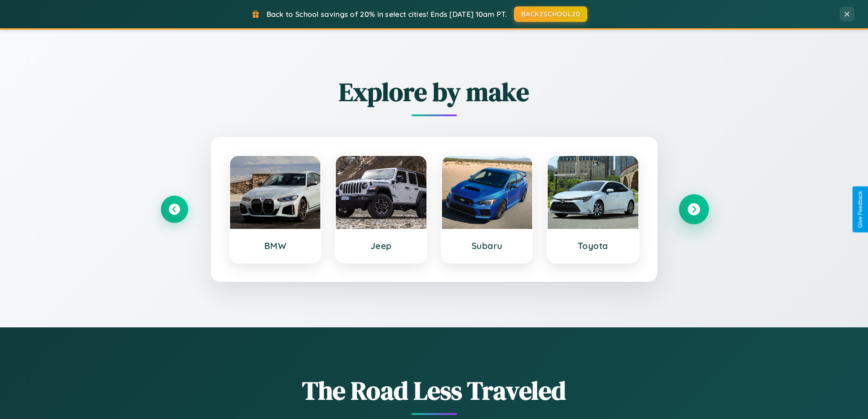 This screenshot has width=868, height=419. Describe the element at coordinates (434, 92) in the screenshot. I see `h2: Explore by make` at that location.